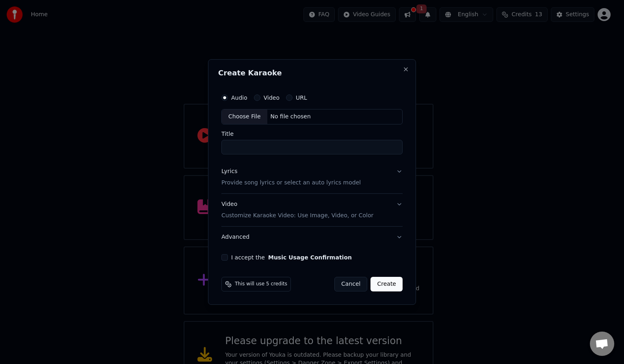 The width and height of the screenshot is (624, 364). I want to click on div: No file chosen, so click(291, 117).